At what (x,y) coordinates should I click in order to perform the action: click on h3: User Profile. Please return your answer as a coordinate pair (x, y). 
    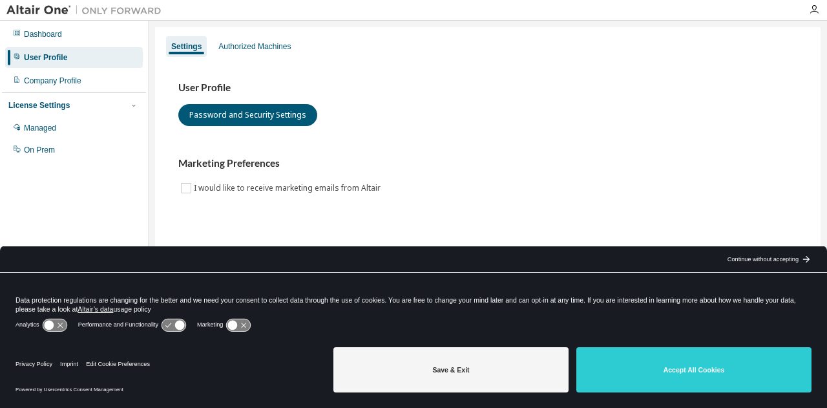
    Looking at the image, I should click on (488, 88).